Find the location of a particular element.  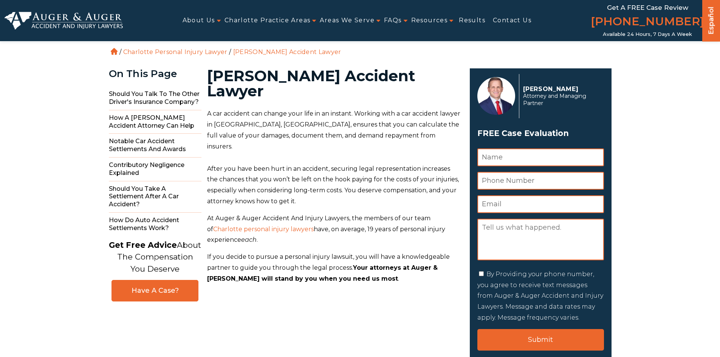

span: At Auger & Auger Accident And Injury Lawyers, the members of our team of is located at coordinates (319, 224).